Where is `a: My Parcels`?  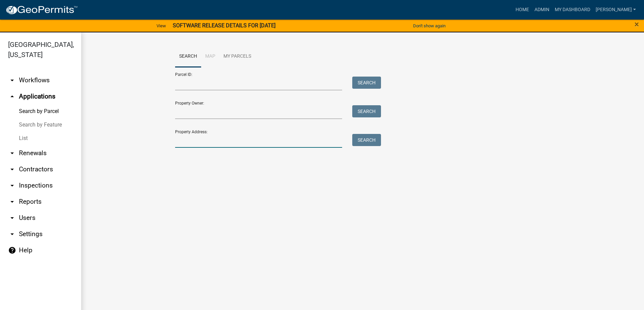 a: My Parcels is located at coordinates (237, 57).